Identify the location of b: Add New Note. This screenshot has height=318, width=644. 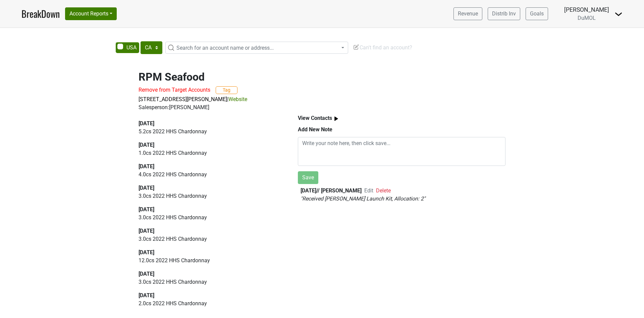
(315, 129).